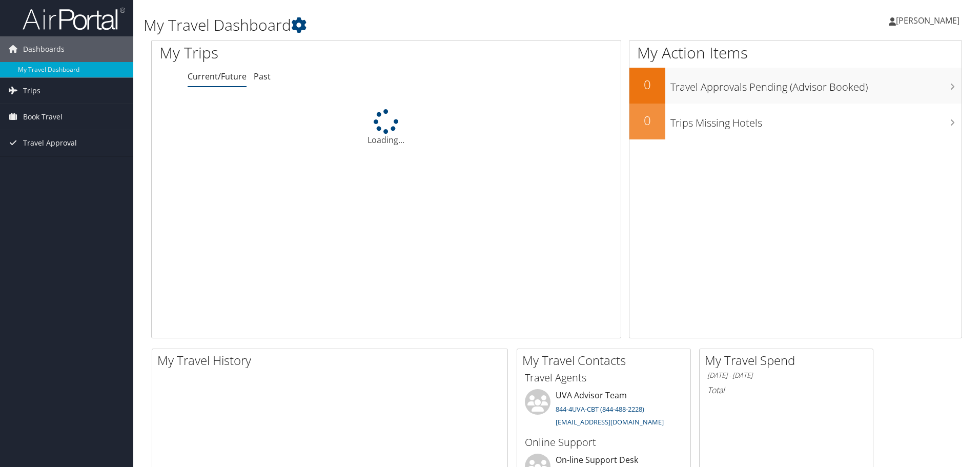 Image resolution: width=980 pixels, height=467 pixels. What do you see at coordinates (43, 49) in the screenshot?
I see `span: Dashboards` at bounding box center [43, 49].